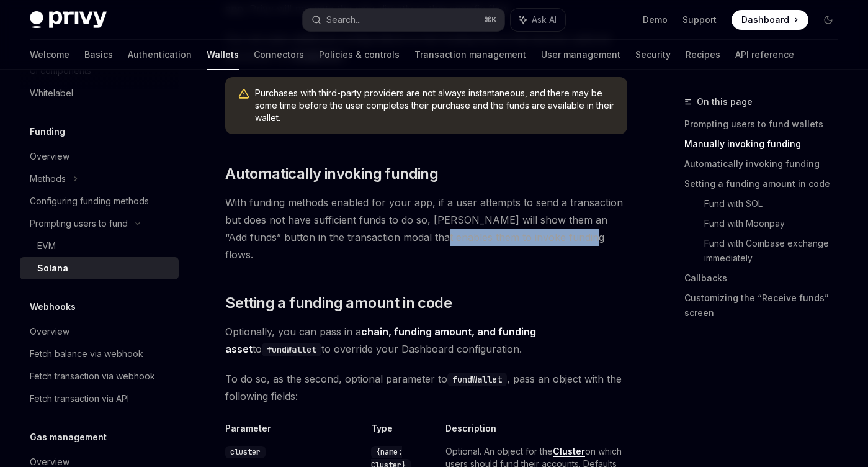 The width and height of the screenshot is (868, 467). Describe the element at coordinates (80, 398) in the screenshot. I see `div: Fetch transaction via API` at that location.